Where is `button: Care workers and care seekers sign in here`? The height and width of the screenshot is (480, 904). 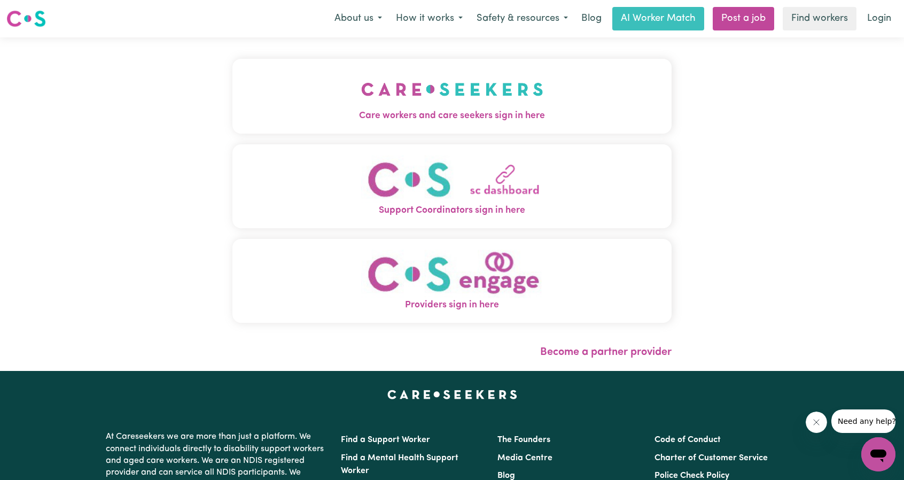
button: Care workers and care seekers sign in here is located at coordinates (452, 96).